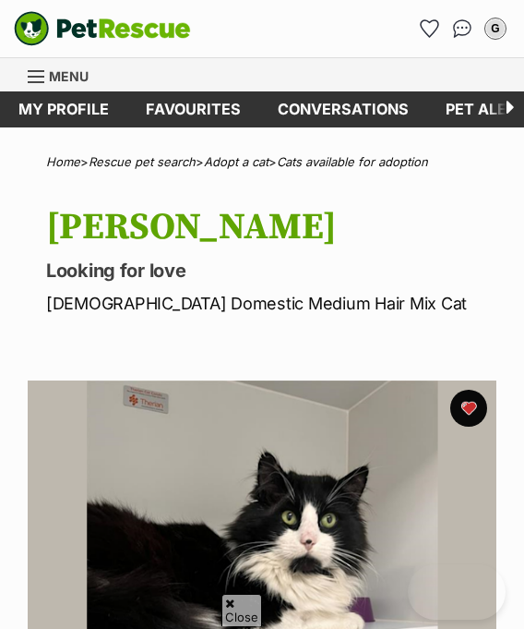  I want to click on ul: Account quick links, so click(462, 29).